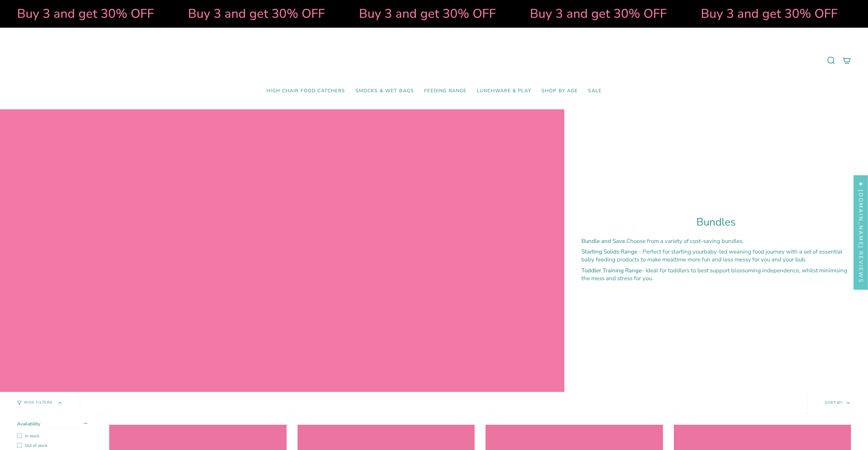  What do you see at coordinates (595, 91) in the screenshot?
I see `a: SALE` at bounding box center [595, 91].